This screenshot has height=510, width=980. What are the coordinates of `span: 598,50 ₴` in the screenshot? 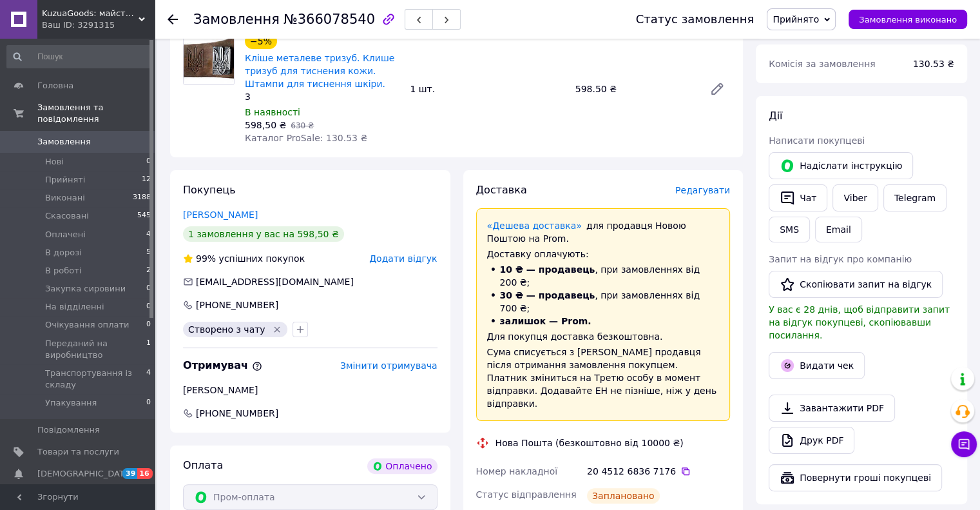 It's located at (265, 125).